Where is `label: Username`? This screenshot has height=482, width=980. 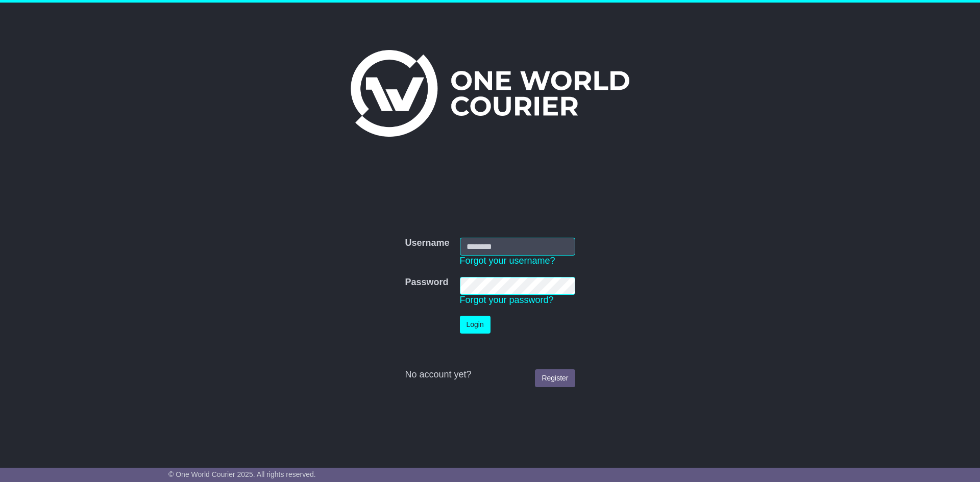 label: Username is located at coordinates (427, 243).